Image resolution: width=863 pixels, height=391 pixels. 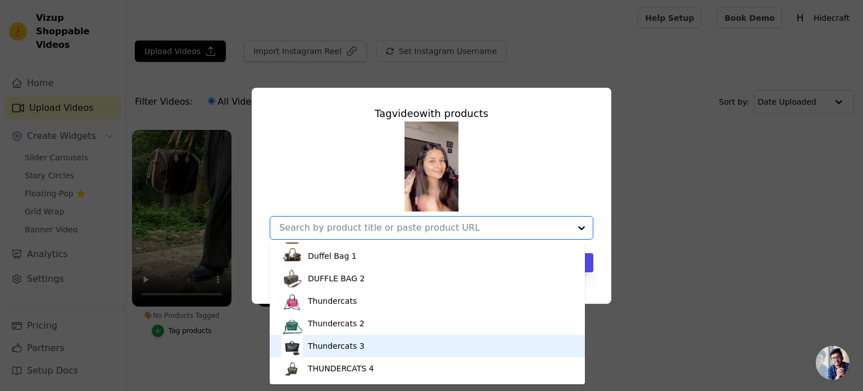 I want to click on div: Tag video with products, so click(x=432, y=113).